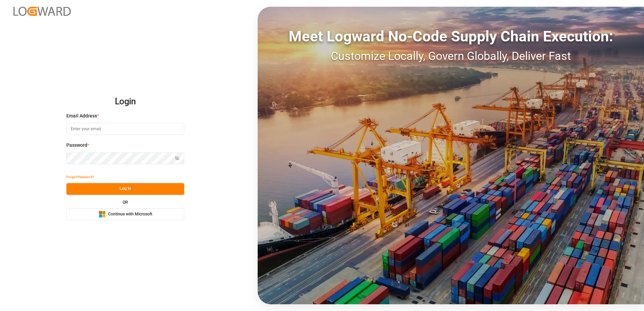 This screenshot has width=644, height=311. What do you see at coordinates (451, 56) in the screenshot?
I see `div: Customize Locally, Govern Globally, Deliver Fast` at bounding box center [451, 56].